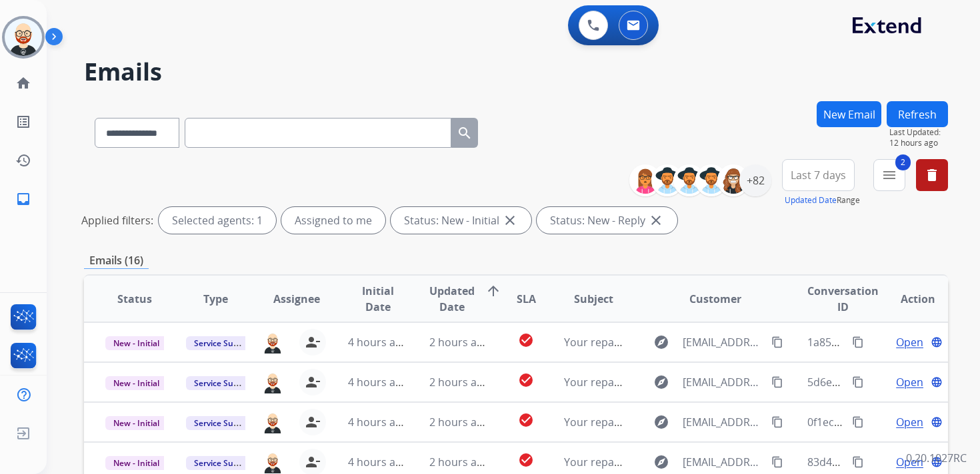 The image size is (980, 474). Describe the element at coordinates (755, 181) in the screenshot. I see `div: +82` at that location.